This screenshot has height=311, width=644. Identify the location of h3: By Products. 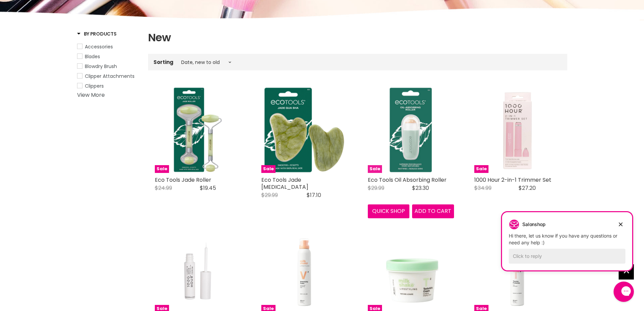
(97, 34).